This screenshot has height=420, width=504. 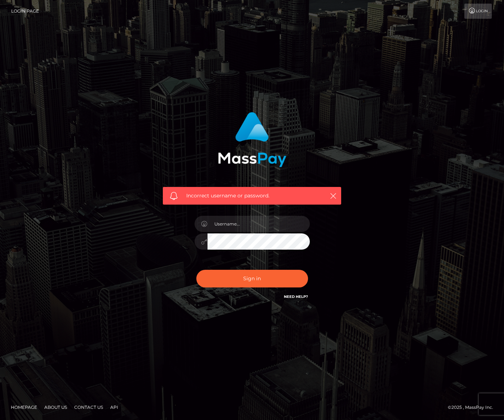 What do you see at coordinates (252, 279) in the screenshot?
I see `button: Sign in` at bounding box center [252, 279].